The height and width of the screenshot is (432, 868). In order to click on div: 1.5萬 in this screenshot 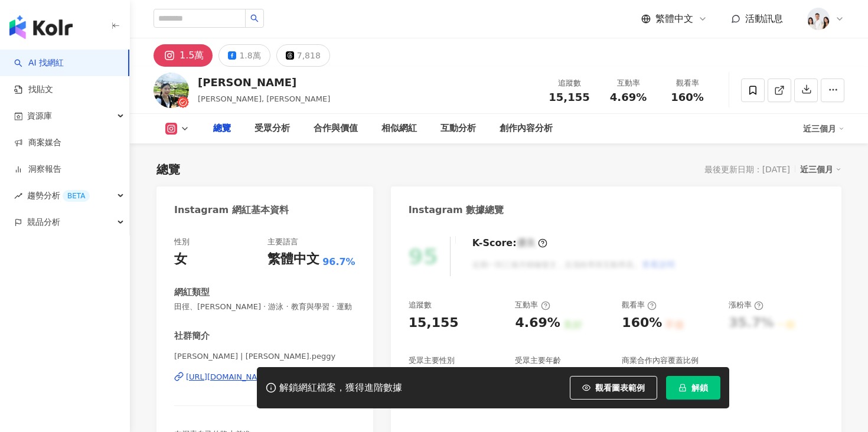, I will do `click(191, 55)`.